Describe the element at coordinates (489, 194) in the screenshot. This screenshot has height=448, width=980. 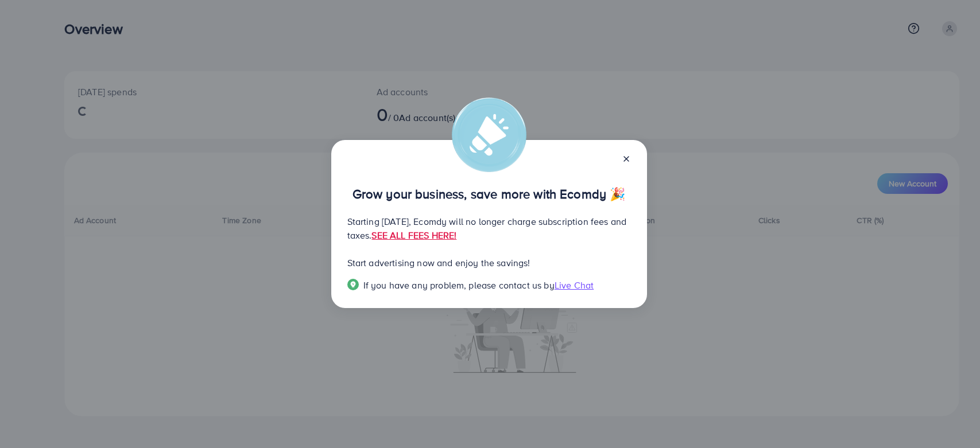
I see `p: Grow your business, save more with Ecomdy 🎉` at that location.